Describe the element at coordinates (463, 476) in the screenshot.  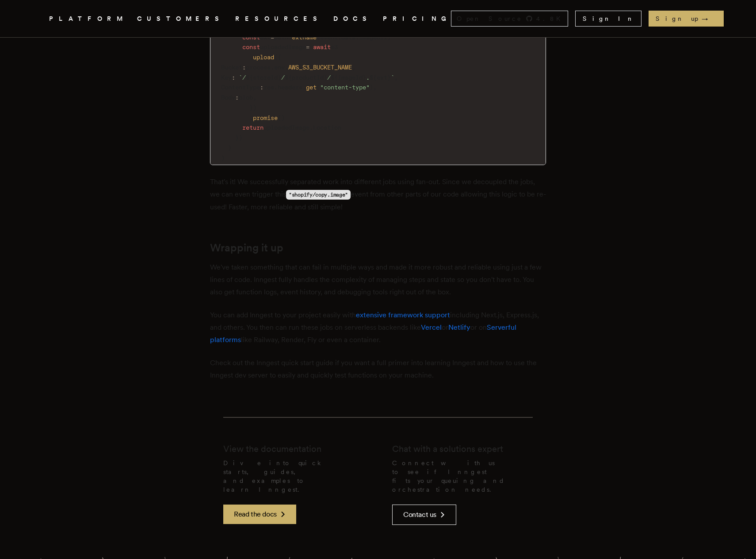
I see `p: Connect with us to see if Inngest fits your queuing and orchestration needs.` at that location.